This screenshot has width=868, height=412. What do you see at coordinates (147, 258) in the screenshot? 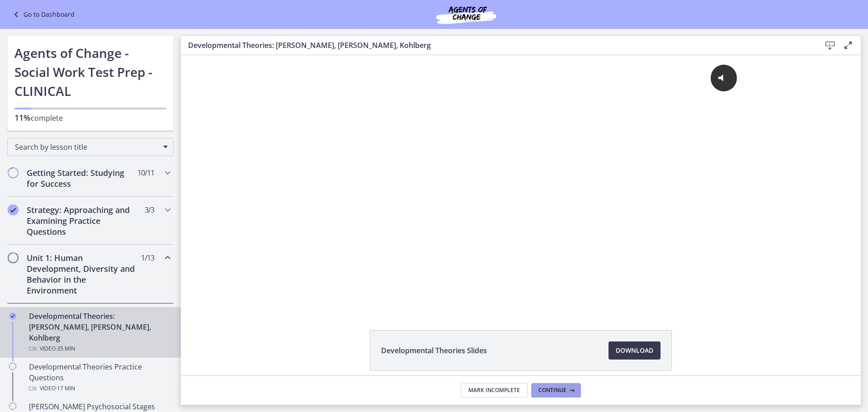
I see `span: 1 / 13` at bounding box center [147, 258].